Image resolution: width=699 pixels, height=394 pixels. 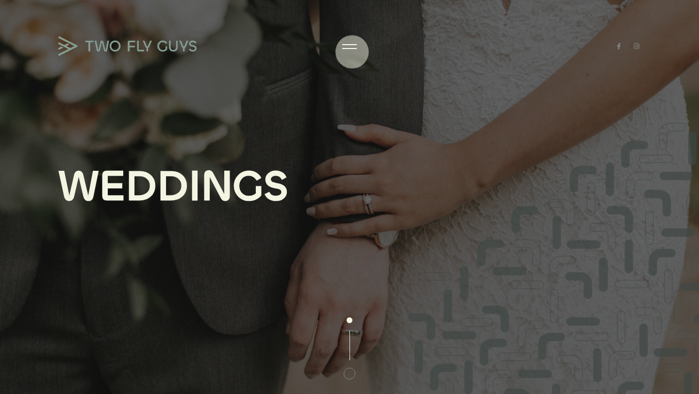 I want to click on a: TWO FLY GUYS MEDIA TWO FLY GUYS MEDIA, so click(x=131, y=46).